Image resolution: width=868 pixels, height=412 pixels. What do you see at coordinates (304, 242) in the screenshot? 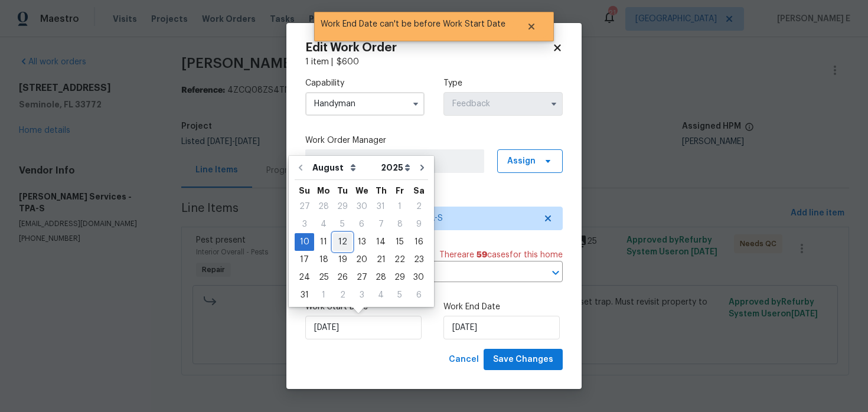
I see `div: Sun Aug 10 2025` at bounding box center [304, 242].